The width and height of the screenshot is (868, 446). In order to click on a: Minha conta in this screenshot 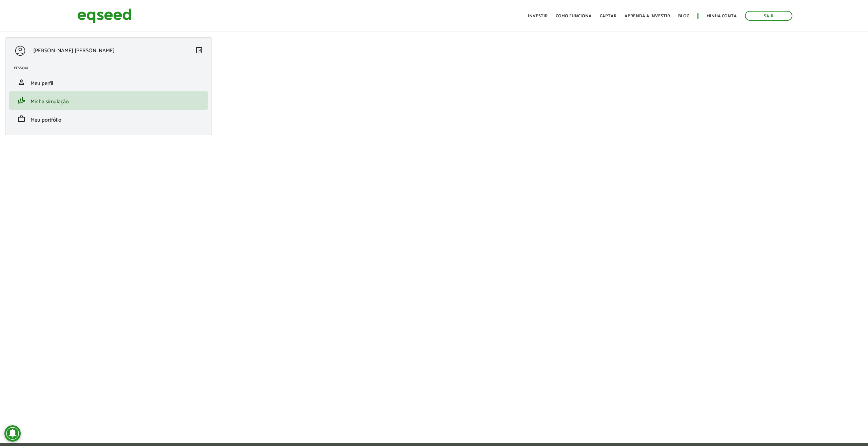, I will do `click(721, 16)`.